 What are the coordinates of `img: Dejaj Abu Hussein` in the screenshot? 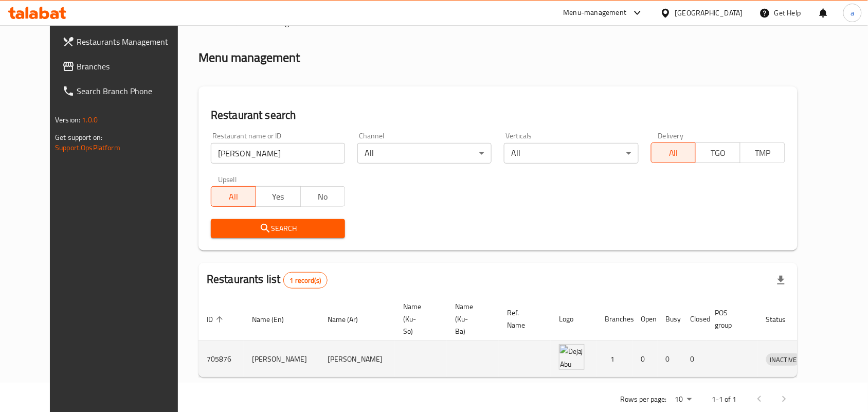 It's located at (572, 357).